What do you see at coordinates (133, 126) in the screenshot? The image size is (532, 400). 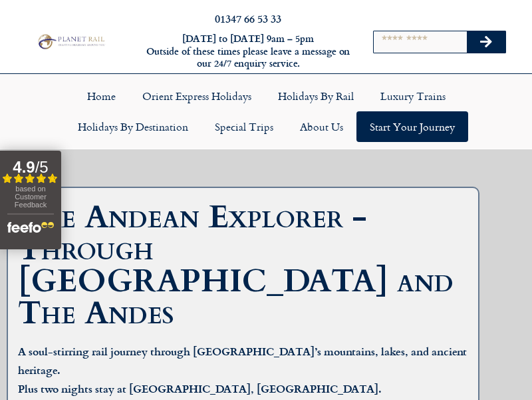 I see `a: Holidays by Destination` at bounding box center [133, 126].